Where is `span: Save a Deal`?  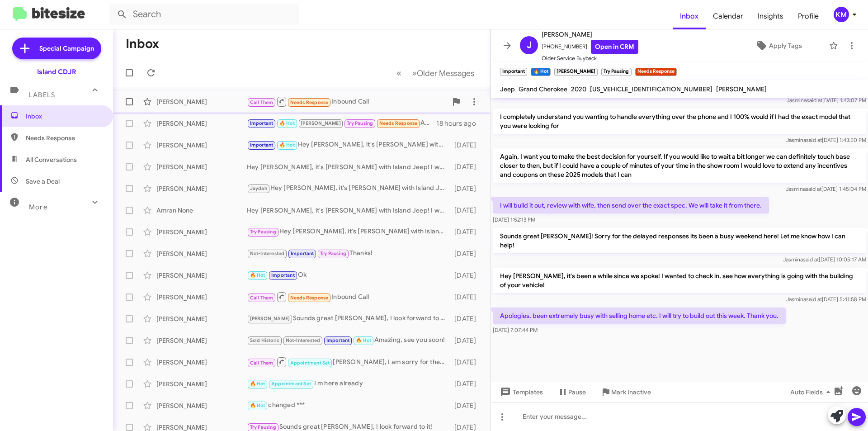 span: Save a Deal is located at coordinates (43, 181).